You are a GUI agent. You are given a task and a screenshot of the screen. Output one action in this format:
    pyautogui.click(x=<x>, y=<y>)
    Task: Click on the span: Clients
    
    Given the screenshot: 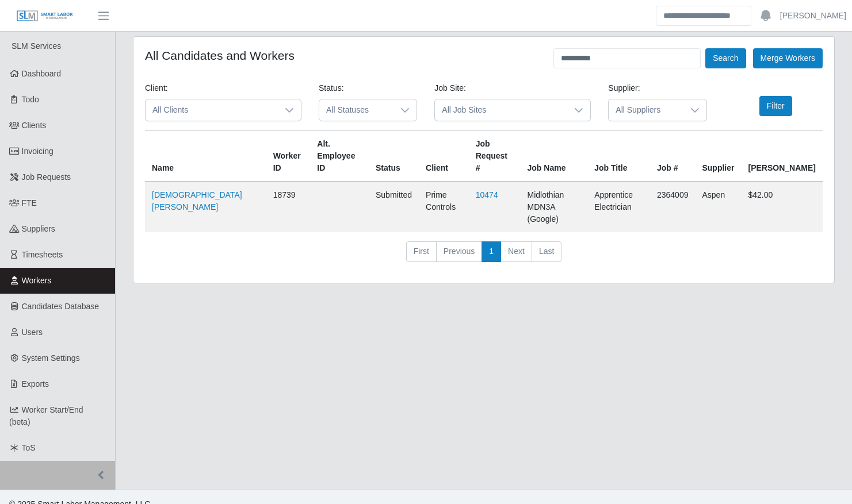 What is the action you would take?
    pyautogui.click(x=34, y=125)
    